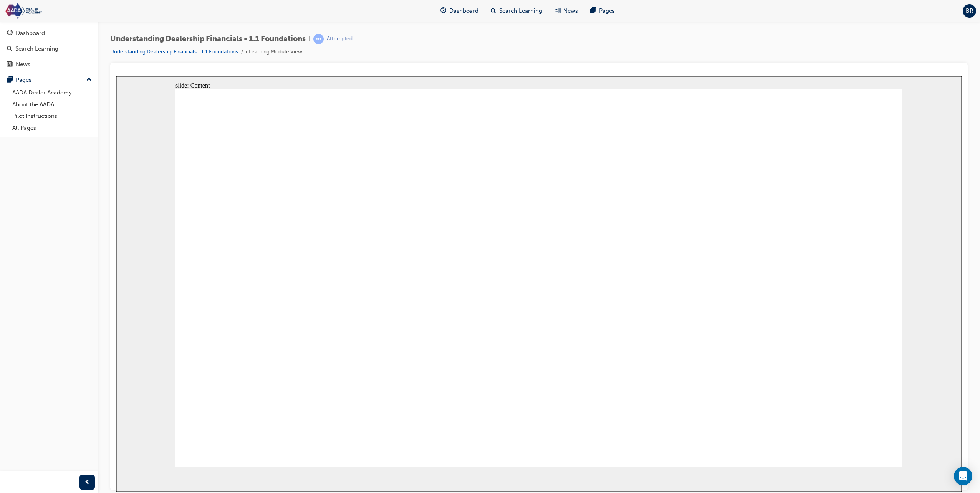  What do you see at coordinates (521, 11) in the screenshot?
I see `span: Search Learning` at bounding box center [521, 11].